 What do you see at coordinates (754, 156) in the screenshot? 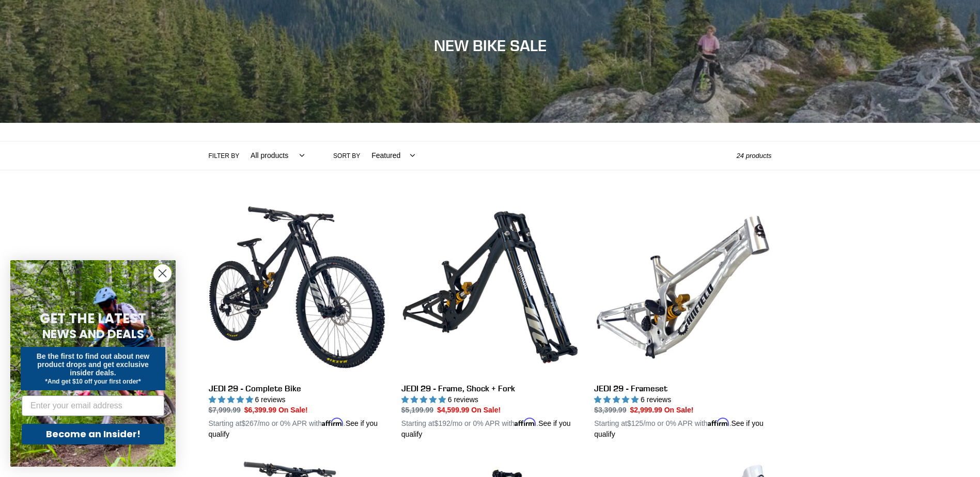
I see `span: 24 products` at bounding box center [754, 156].